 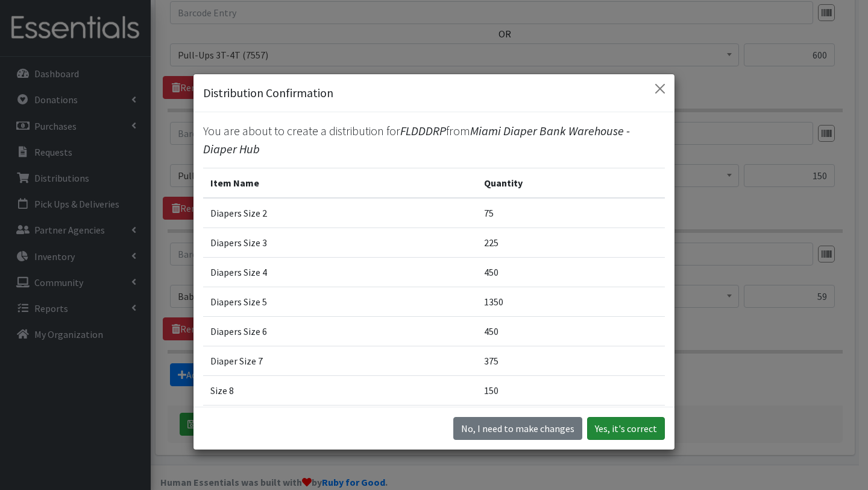 I want to click on td: 375, so click(x=571, y=361).